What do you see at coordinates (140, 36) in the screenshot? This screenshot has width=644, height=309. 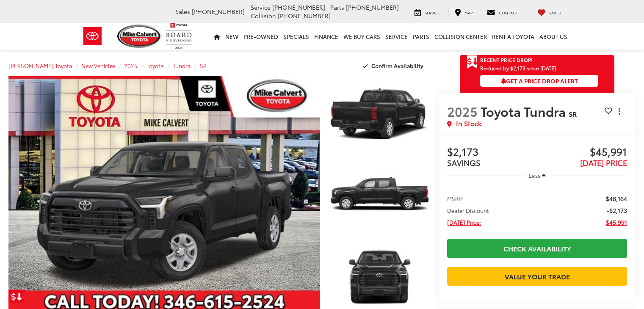 I see `img: Mike Calvert Toyota` at bounding box center [140, 36].